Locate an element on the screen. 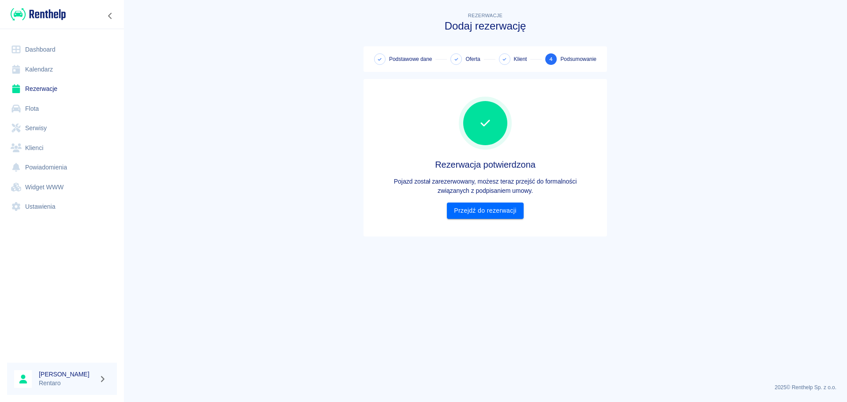 The width and height of the screenshot is (847, 402). h3: Dodaj rezerwację is located at coordinates (485, 26).